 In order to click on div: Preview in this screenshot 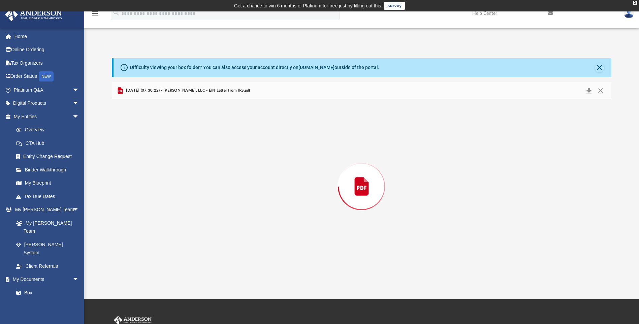, I will do `click(362, 178)`.